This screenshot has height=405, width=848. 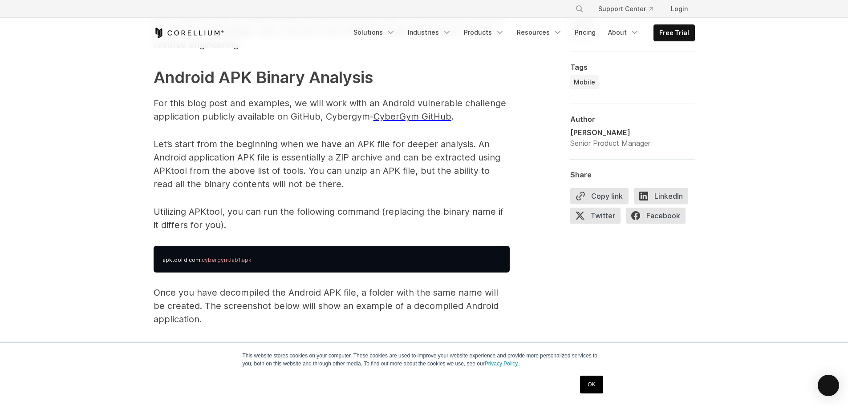 What do you see at coordinates (189, 33) in the screenshot?
I see `a: Corellium Home` at bounding box center [189, 33].